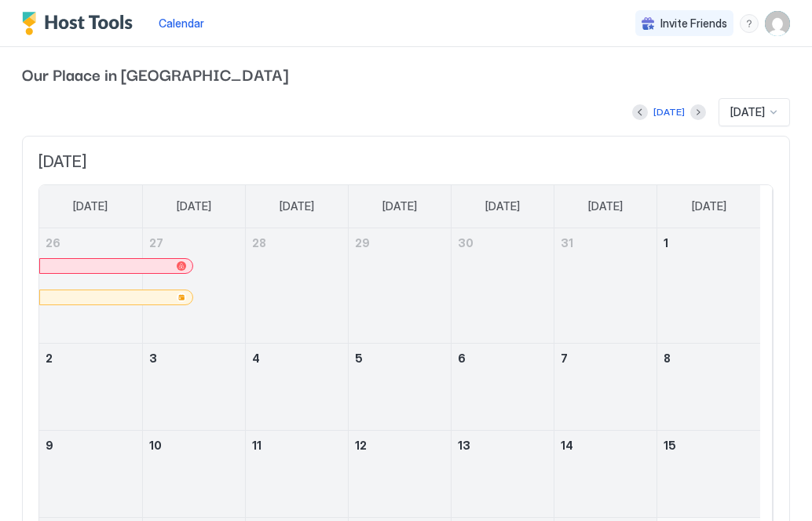 The image size is (812, 521). Describe the element at coordinates (669, 445) in the screenshot. I see `span: 15` at that location.